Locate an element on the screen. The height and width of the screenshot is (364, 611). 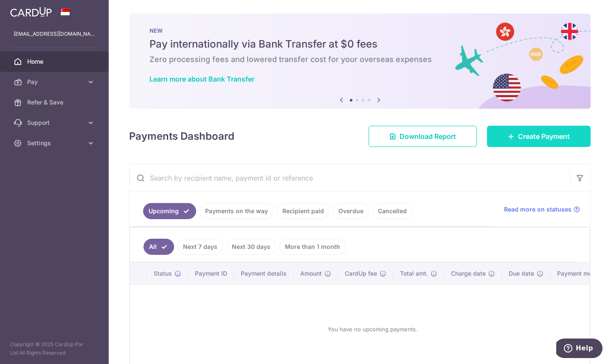
h6: Zero processing fees and lowered transfer cost for your overseas expenses is located at coordinates (359, 60).